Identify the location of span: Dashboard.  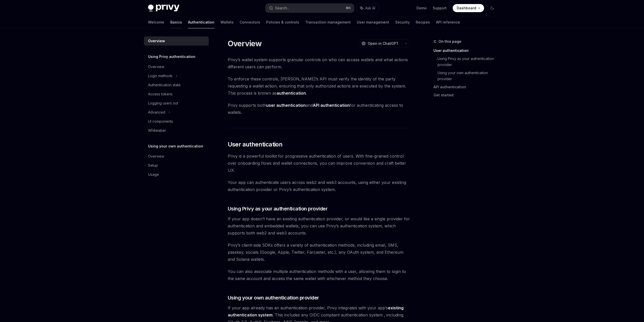
(467, 8).